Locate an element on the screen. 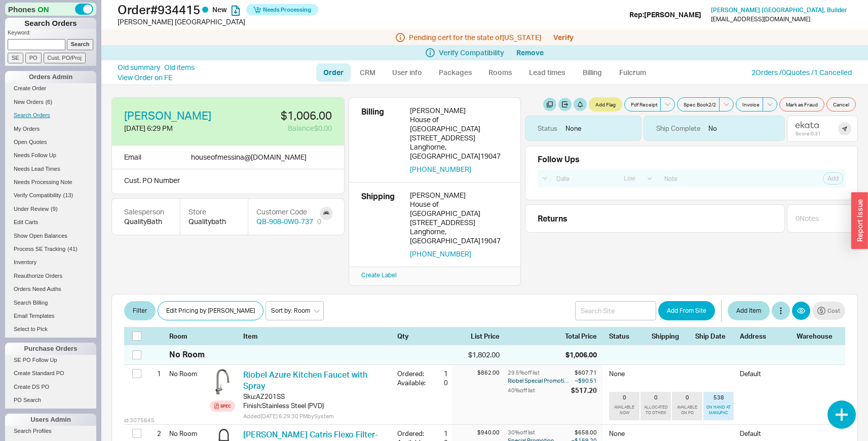 The height and width of the screenshot is (441, 868). div: $862.00 is located at coordinates (476, 373).